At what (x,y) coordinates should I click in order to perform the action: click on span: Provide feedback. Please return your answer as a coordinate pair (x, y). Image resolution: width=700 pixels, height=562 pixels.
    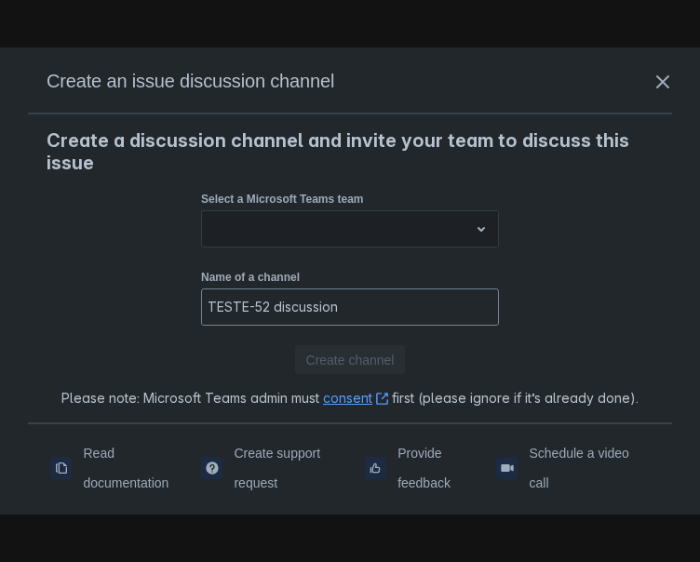
    Looking at the image, I should click on (447, 468).